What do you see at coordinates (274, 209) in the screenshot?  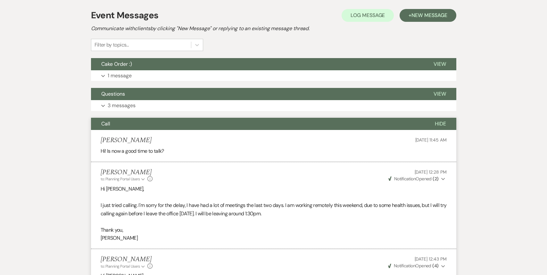 I see `p: I just tried calling. I'm sorry for the delay, I have had a lot of meetings the last two days. I ...` at bounding box center [274, 209].